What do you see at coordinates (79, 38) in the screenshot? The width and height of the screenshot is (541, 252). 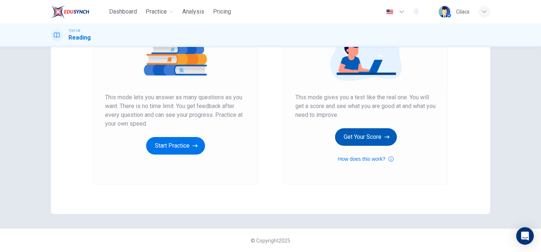 I see `h1: Reading` at bounding box center [79, 38].